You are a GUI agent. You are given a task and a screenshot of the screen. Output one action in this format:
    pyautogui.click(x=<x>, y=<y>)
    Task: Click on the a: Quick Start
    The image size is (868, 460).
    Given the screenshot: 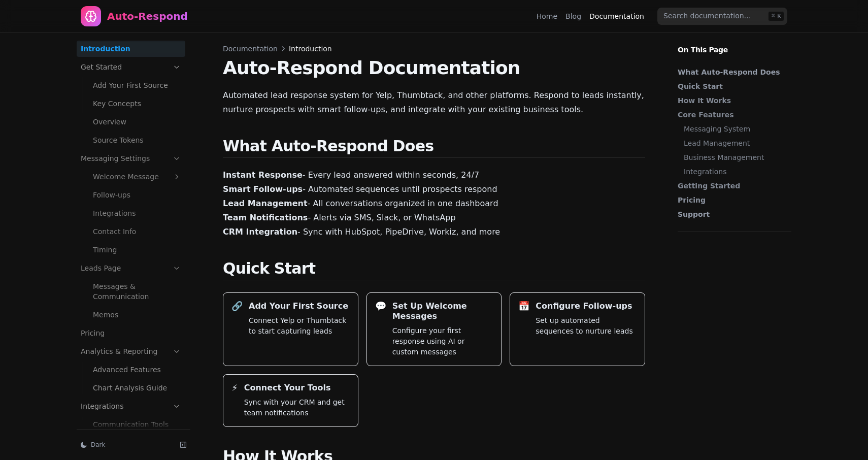 What is the action you would take?
    pyautogui.click(x=732, y=86)
    